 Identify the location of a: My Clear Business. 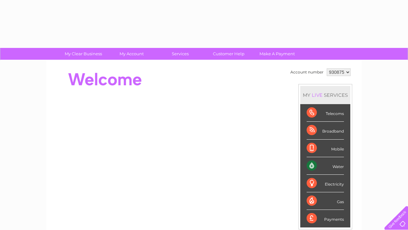
(83, 54).